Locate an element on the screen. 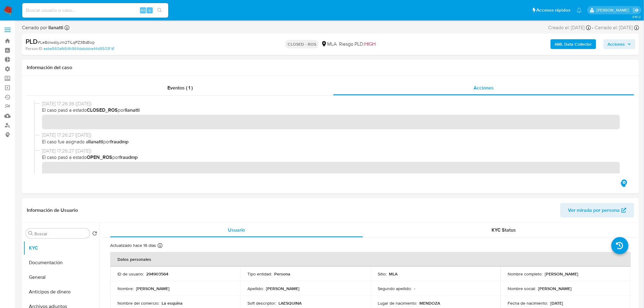  span: Usuario is located at coordinates (236, 230).